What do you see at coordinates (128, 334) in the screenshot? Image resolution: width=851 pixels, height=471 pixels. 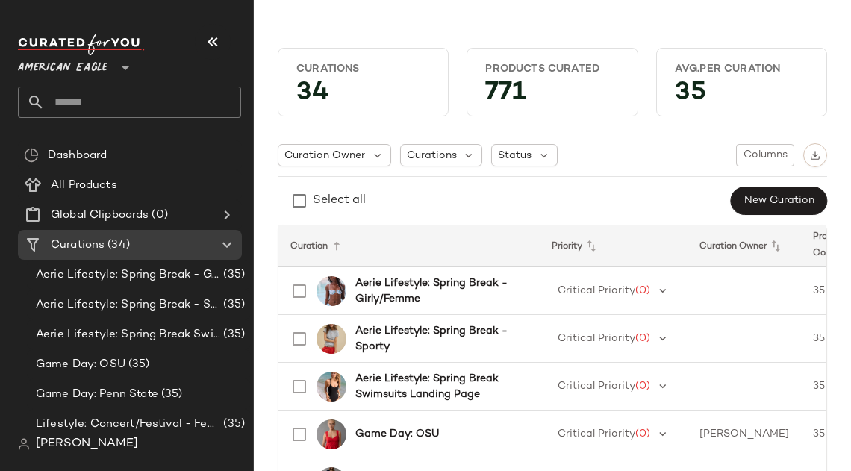 I see `span: Aerie Lifestyle: Spring Break Swimsuits Landing Page` at bounding box center [128, 334].